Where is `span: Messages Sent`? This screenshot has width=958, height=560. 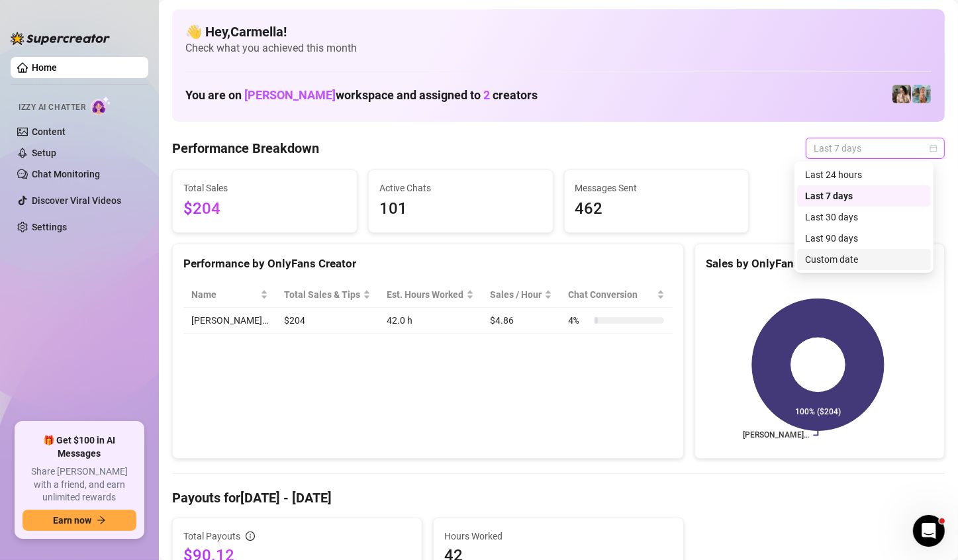 span: Messages Sent is located at coordinates (656, 188).